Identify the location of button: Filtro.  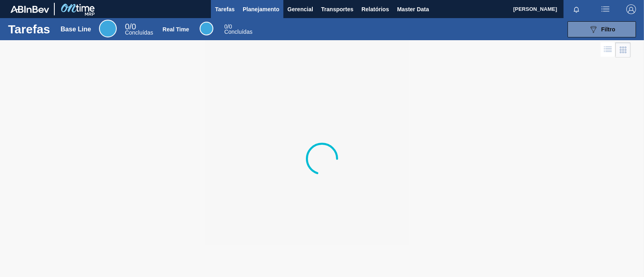
(602, 29).